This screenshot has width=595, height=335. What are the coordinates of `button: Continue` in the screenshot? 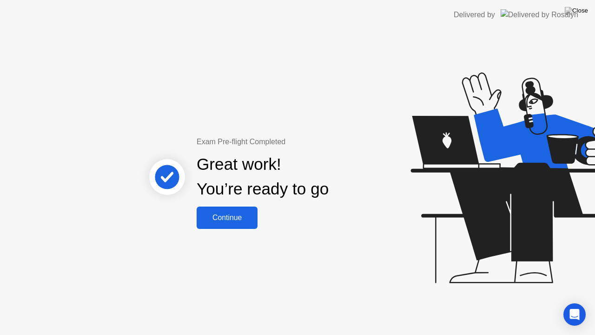 It's located at (227, 217).